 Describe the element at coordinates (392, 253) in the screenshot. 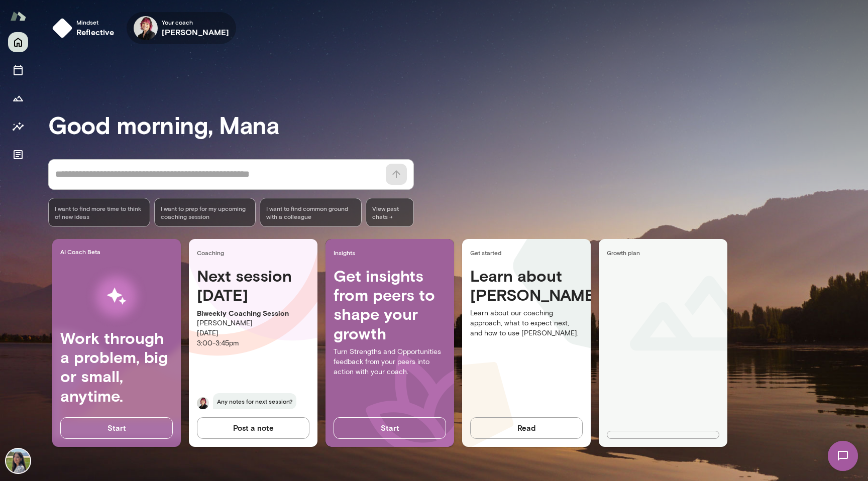

I see `span: Insights` at that location.